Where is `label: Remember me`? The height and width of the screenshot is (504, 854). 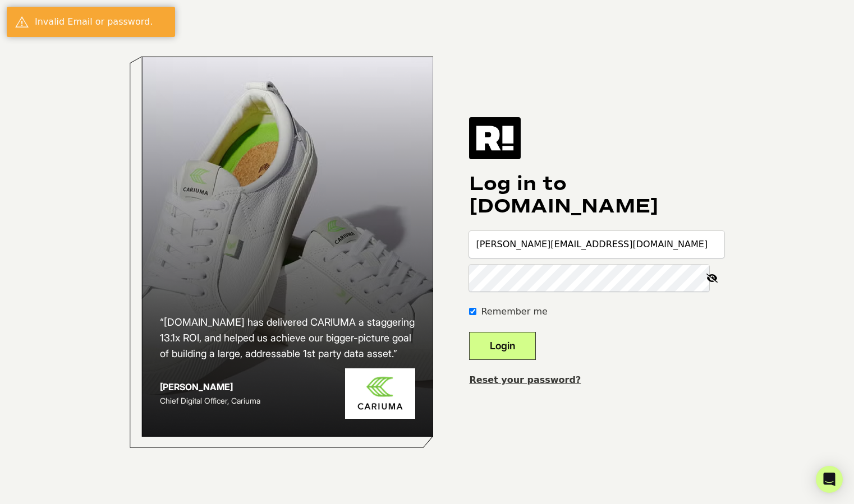 label: Remember me is located at coordinates (514, 312).